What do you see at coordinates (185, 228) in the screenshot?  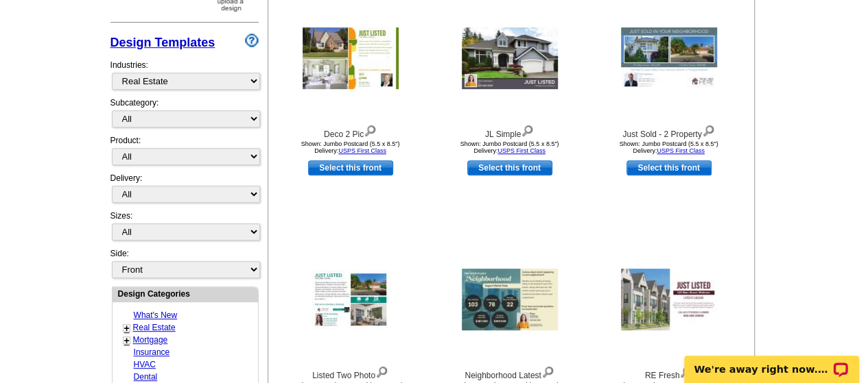 I see `div: Sizes:` at bounding box center [185, 228].